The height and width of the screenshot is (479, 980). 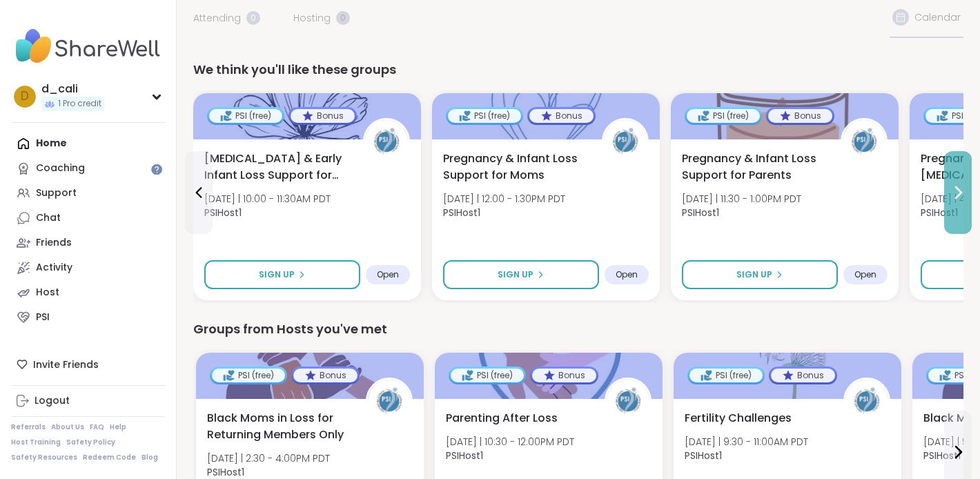 What do you see at coordinates (88, 268) in the screenshot?
I see `a: Activity` at bounding box center [88, 268].